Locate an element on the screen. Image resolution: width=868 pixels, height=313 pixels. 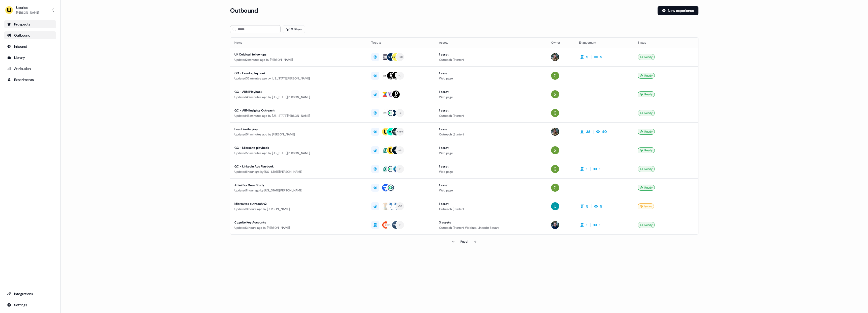
div: + 285 is located at coordinates (400, 131).